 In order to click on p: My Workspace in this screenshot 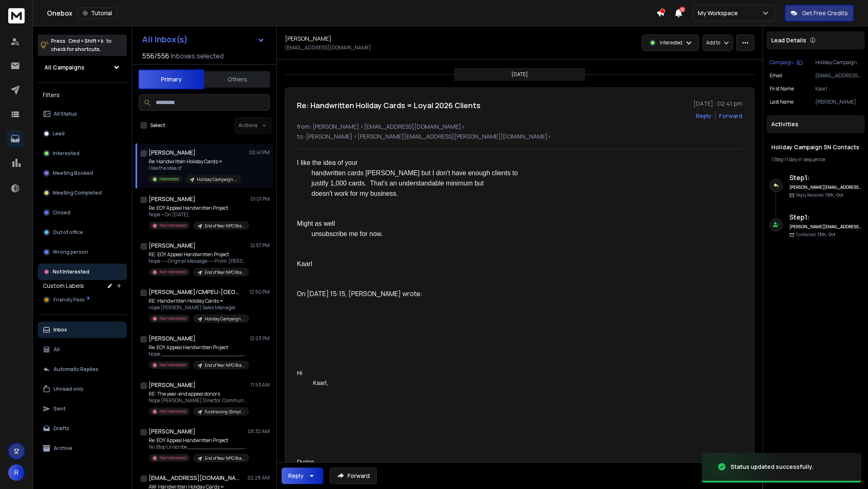, I will do `click(719, 13)`.